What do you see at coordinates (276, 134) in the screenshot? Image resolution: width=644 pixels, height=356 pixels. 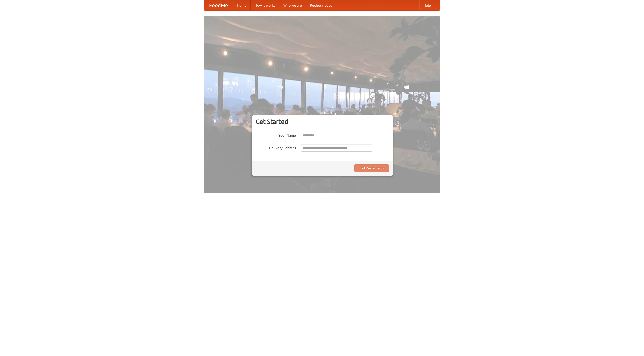 I see `label: Your Name` at bounding box center [276, 134].